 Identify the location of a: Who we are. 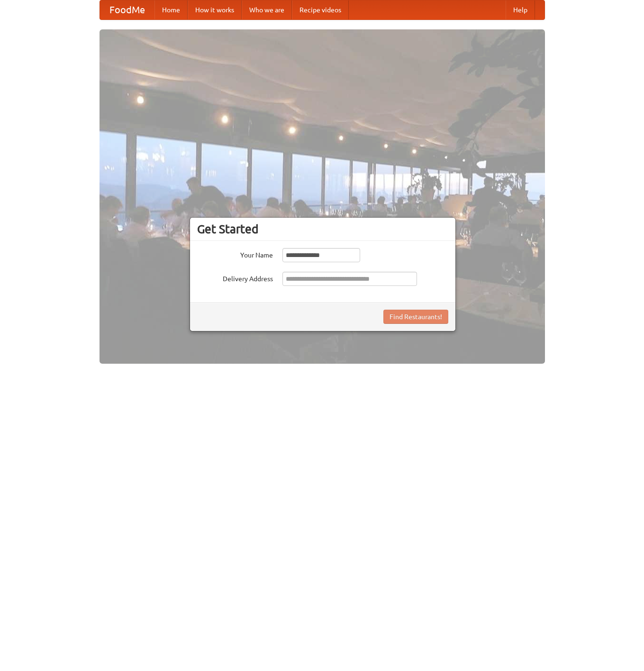
(267, 10).